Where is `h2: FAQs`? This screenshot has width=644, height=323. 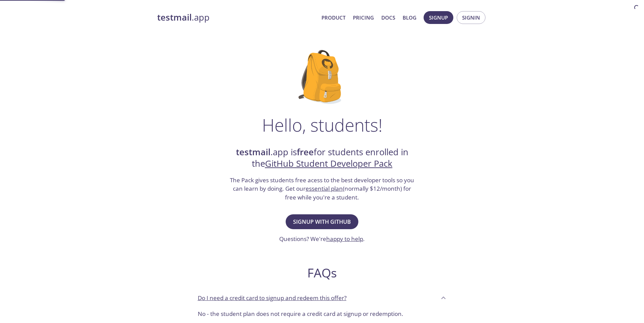
h2: FAQs is located at coordinates (322, 273).